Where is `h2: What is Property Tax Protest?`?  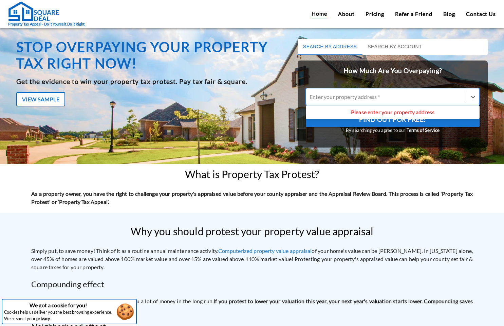 h2: What is Property Tax Protest? is located at coordinates (252, 174).